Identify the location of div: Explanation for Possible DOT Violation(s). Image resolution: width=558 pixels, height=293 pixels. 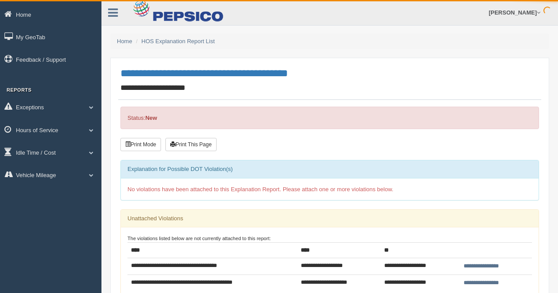
(329, 169).